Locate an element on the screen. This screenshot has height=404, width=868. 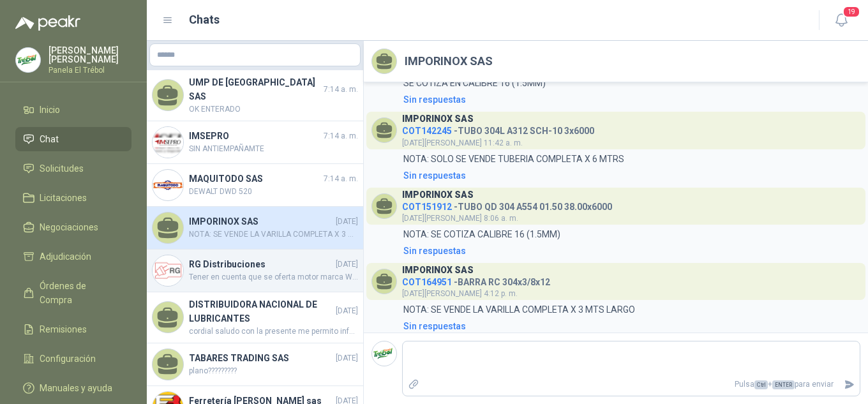
h2: IMPORINOX SAS is located at coordinates (449, 61).